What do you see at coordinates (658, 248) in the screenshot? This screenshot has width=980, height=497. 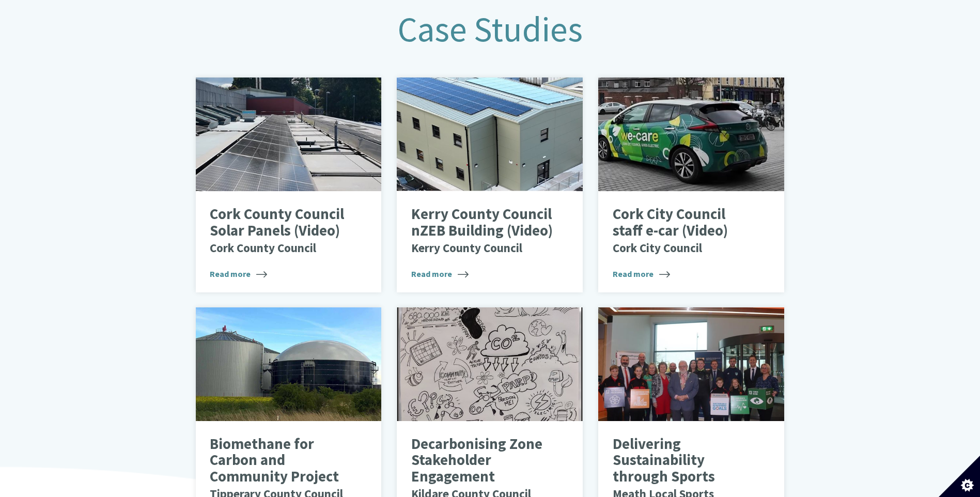 I see `small: Cork City Council` at bounding box center [658, 248].